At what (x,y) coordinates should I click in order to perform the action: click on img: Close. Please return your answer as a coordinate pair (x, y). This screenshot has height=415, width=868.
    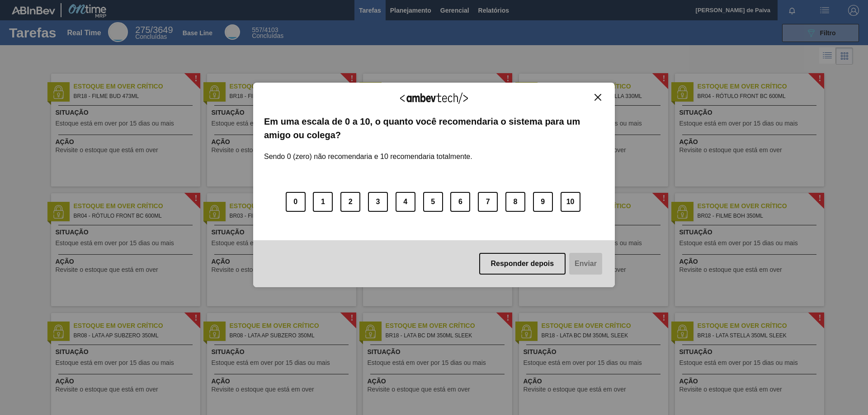
    Looking at the image, I should click on (597, 98).